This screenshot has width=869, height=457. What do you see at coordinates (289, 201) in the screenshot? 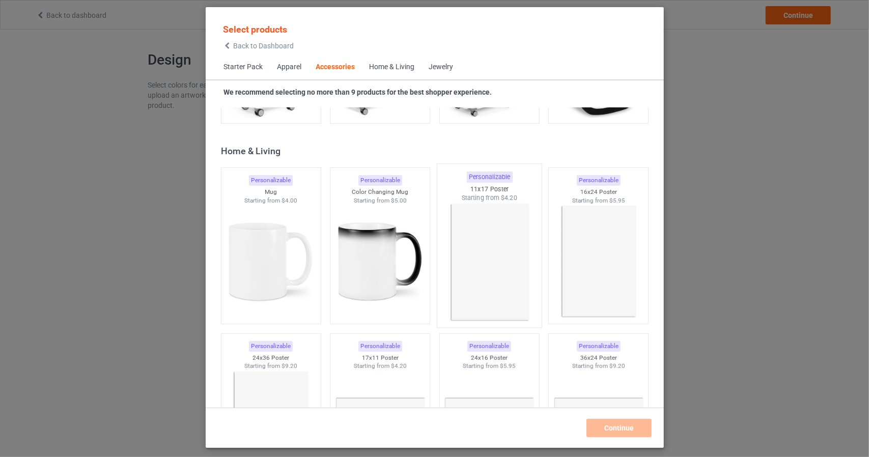
I see `span: $4.00` at bounding box center [289, 201].